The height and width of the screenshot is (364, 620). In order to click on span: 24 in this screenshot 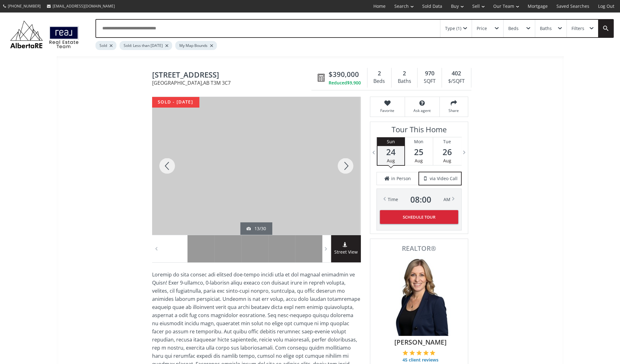, I will do `click(391, 152)`.